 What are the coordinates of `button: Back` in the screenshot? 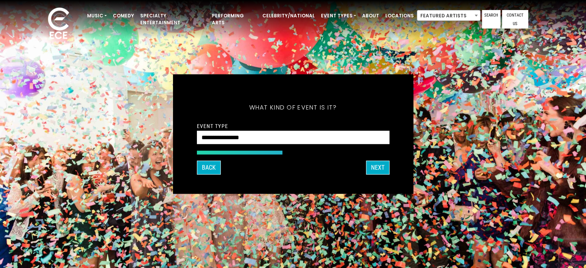 It's located at (209, 168).